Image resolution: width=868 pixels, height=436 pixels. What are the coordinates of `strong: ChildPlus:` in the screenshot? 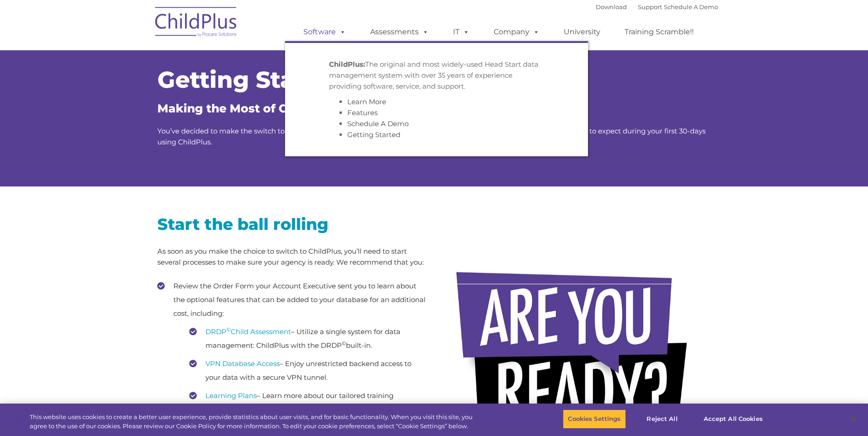 It's located at (347, 64).